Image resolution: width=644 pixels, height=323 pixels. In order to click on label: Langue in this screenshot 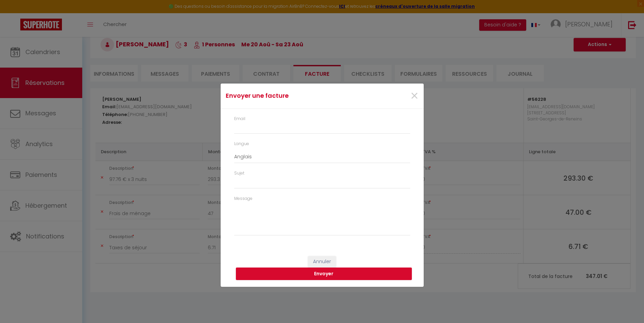, I will do `click(241, 144)`.